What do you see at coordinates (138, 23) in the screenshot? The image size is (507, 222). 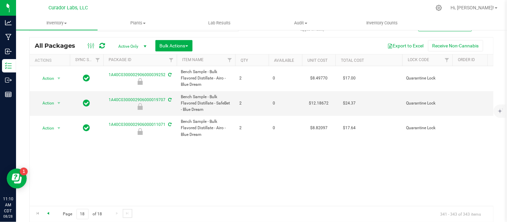 I see `a: Plants` at bounding box center [138, 23].